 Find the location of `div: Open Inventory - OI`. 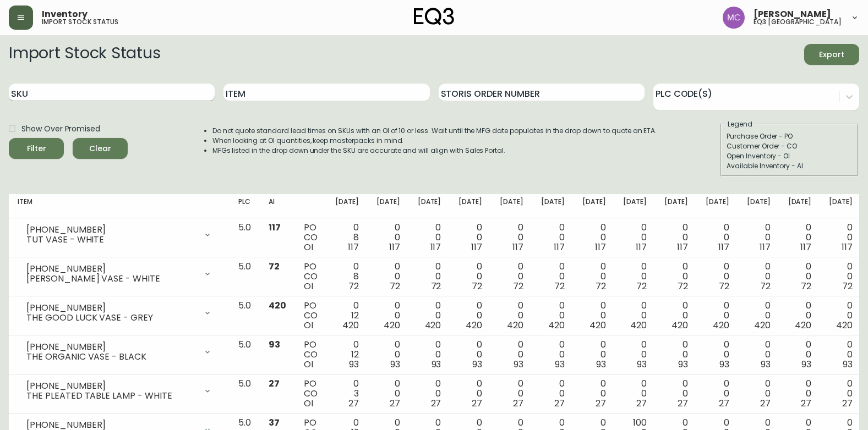

div: Open Inventory - OI is located at coordinates (789, 156).